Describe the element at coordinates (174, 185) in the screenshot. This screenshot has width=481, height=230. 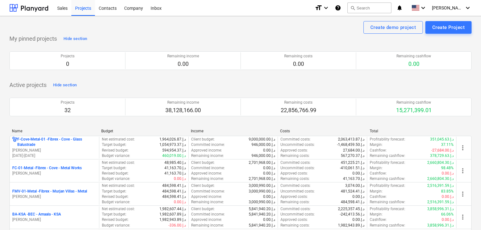
I see `p: 484,598.41د.إ.‏` at that location.